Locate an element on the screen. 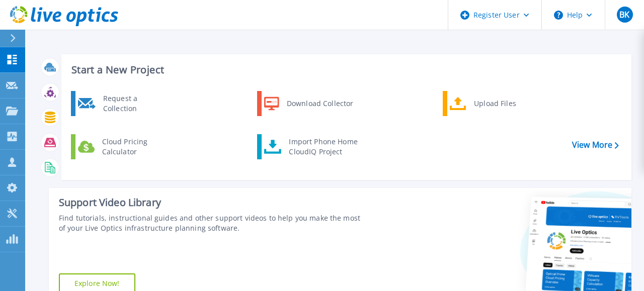  div: Find tutorials, instructional guides and other support videos to help you make the most of your L... is located at coordinates (210, 223).